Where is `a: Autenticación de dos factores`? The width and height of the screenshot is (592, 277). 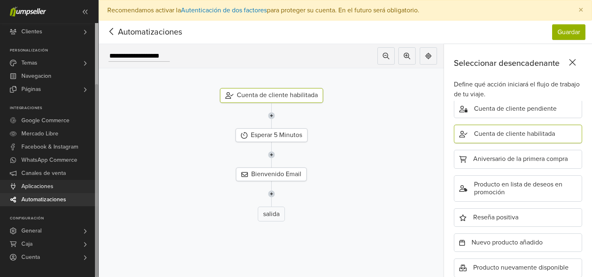 a: Autenticación de dos factores is located at coordinates (224, 10).